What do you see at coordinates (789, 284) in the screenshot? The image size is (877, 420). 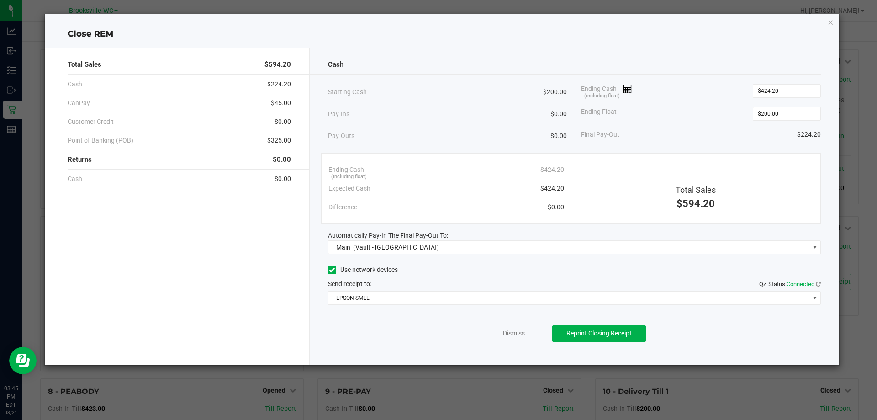 I see `span: QZ Status:` at bounding box center [789, 284].